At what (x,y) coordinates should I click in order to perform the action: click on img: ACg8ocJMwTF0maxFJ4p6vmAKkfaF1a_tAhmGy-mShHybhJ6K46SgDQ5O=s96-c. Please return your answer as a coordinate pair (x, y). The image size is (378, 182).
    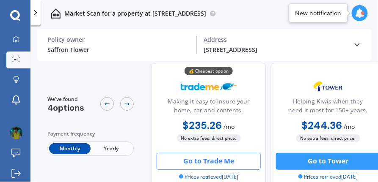
    Looking at the image, I should click on (16, 133).